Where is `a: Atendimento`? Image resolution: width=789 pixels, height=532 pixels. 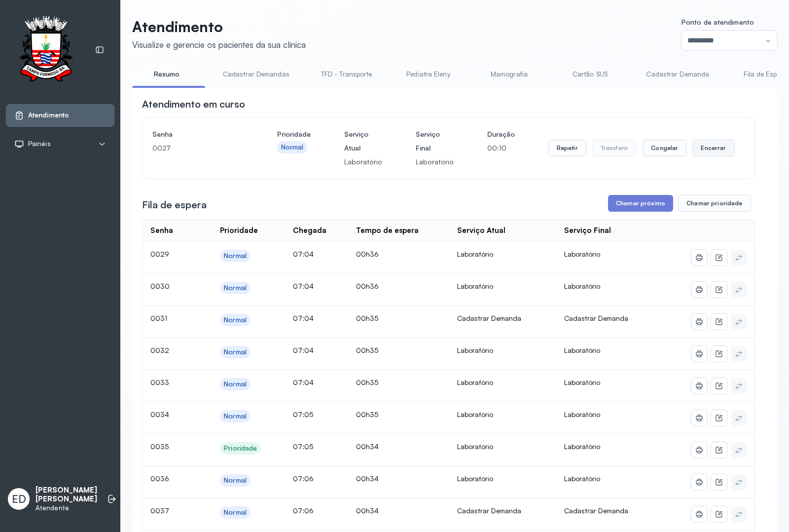
a: Atendimento is located at coordinates (60, 116).